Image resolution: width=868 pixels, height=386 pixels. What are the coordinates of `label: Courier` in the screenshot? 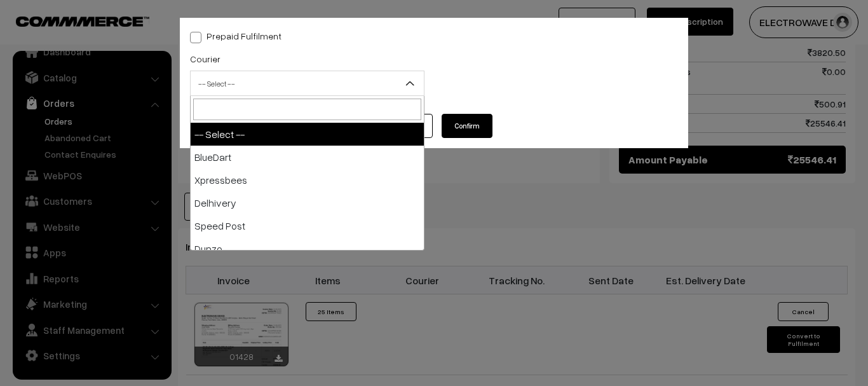 It's located at (205, 59).